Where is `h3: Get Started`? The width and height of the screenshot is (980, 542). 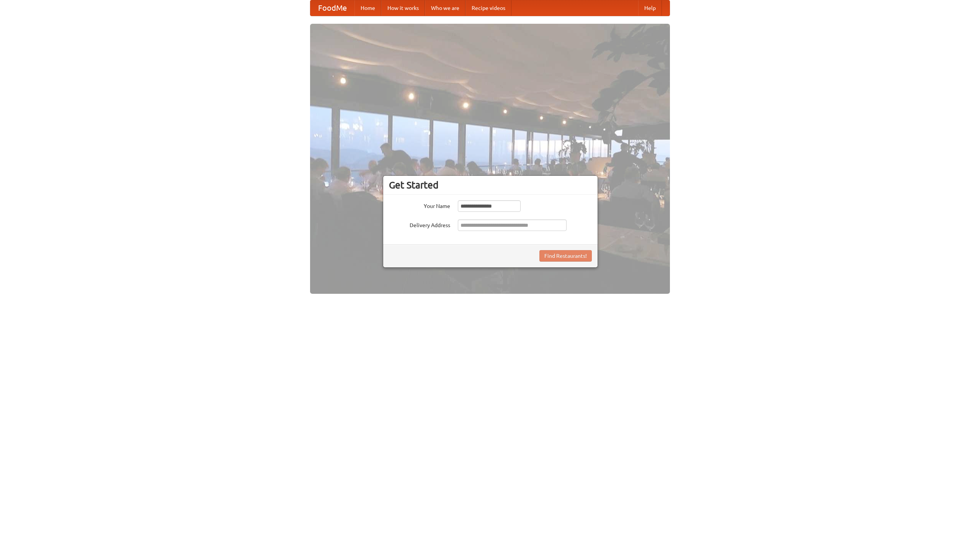
h3: Get Started is located at coordinates (491, 185).